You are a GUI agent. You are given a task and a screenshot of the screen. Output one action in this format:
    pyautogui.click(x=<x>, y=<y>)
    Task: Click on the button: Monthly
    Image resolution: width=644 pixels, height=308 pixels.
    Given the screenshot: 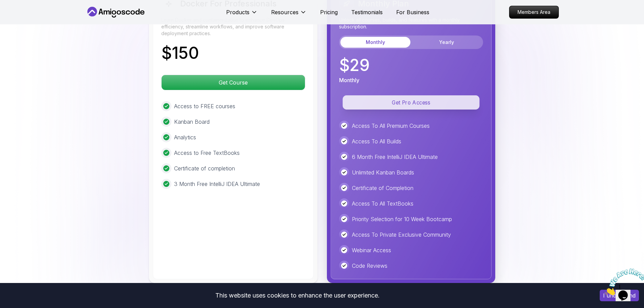 What is the action you would take?
    pyautogui.click(x=375, y=42)
    